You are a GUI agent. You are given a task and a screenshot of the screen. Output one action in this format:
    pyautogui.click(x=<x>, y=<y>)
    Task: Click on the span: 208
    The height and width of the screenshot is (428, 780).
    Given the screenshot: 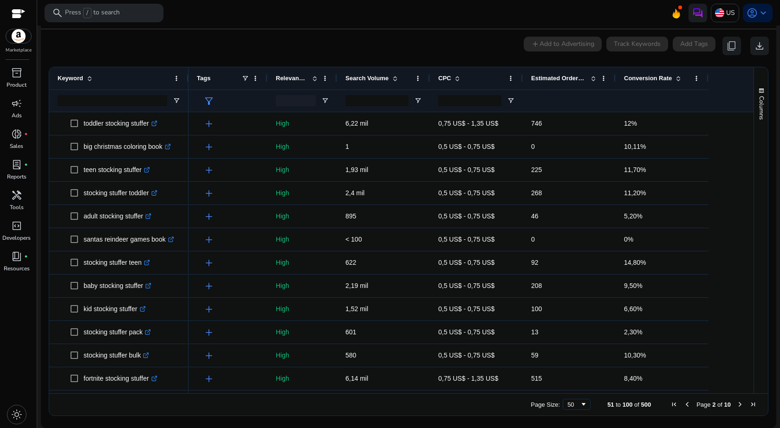 What is the action you would take?
    pyautogui.click(x=536, y=286)
    